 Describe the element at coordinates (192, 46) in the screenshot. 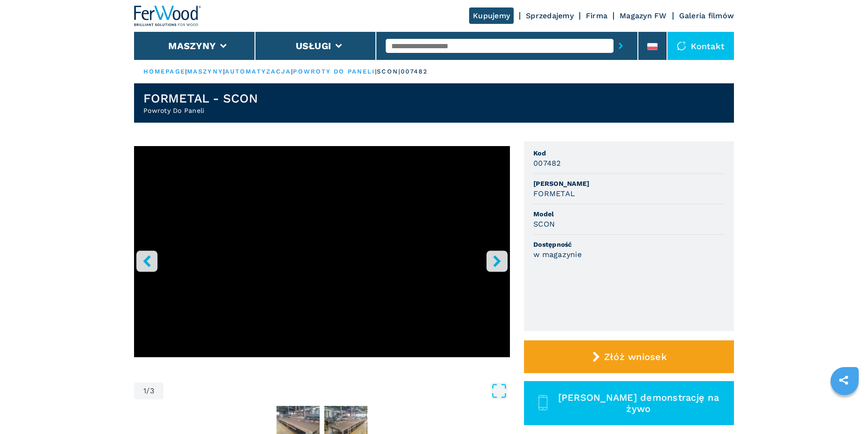

I see `button: Maszyny` at that location.